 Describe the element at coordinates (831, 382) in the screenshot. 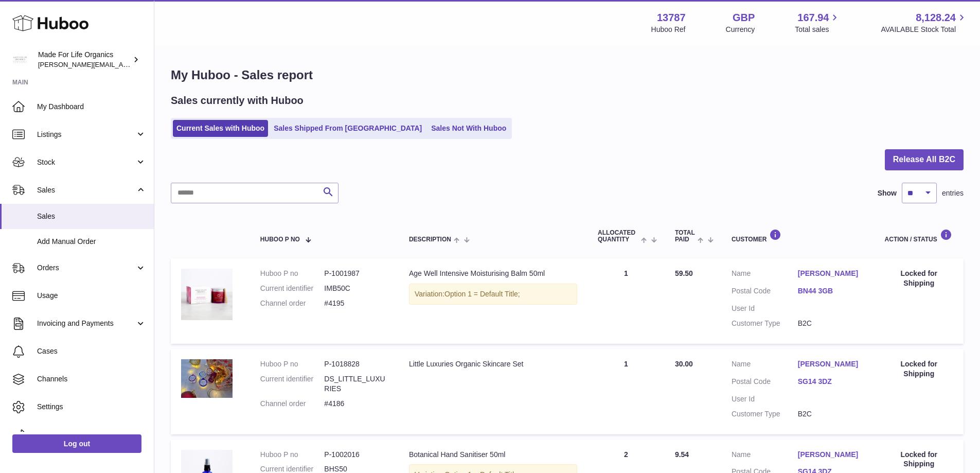

I see `a: SG14 3DZ` at that location.